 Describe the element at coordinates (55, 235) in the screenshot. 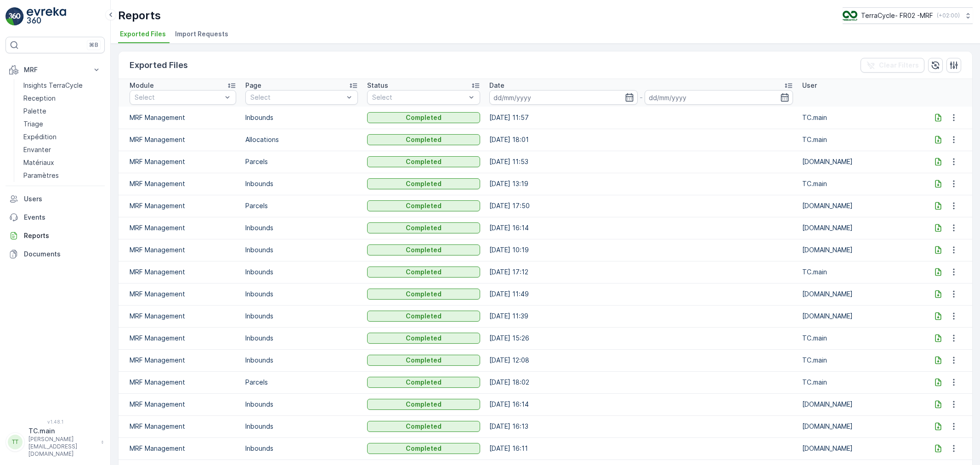

I see `a: Reports` at that location.